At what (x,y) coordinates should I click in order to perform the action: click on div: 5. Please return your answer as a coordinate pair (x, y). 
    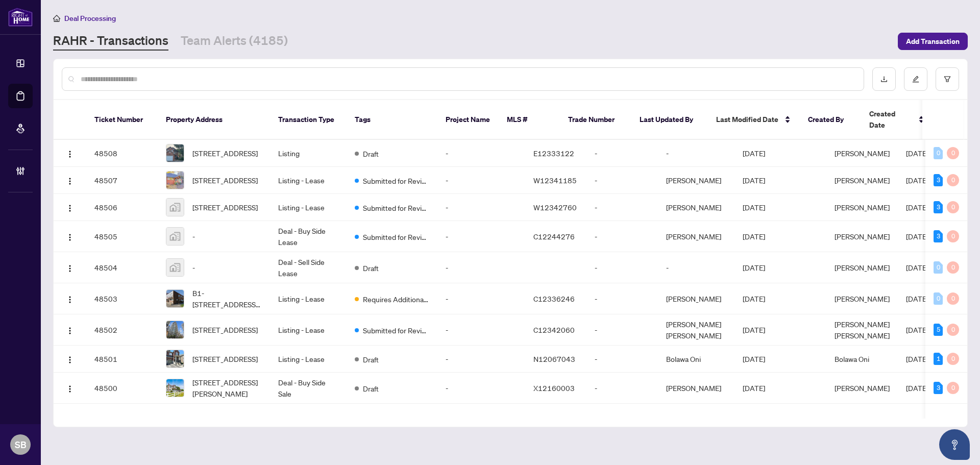
    Looking at the image, I should click on (939, 330).